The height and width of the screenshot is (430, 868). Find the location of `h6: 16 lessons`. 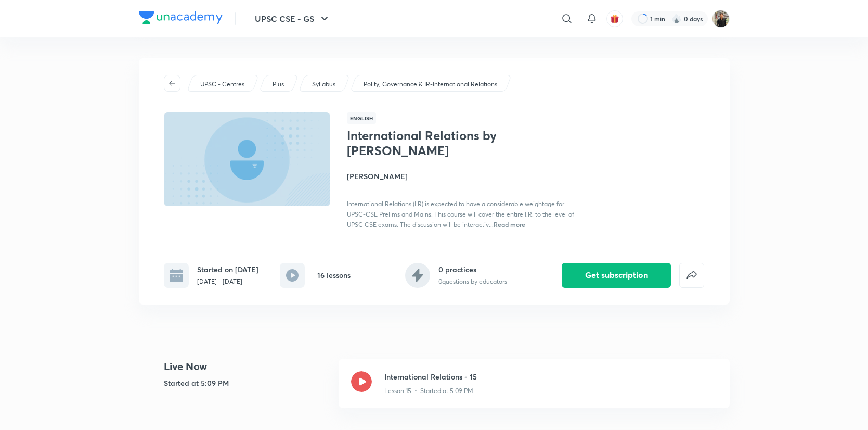

h6: 16 lessons is located at coordinates (334, 275).